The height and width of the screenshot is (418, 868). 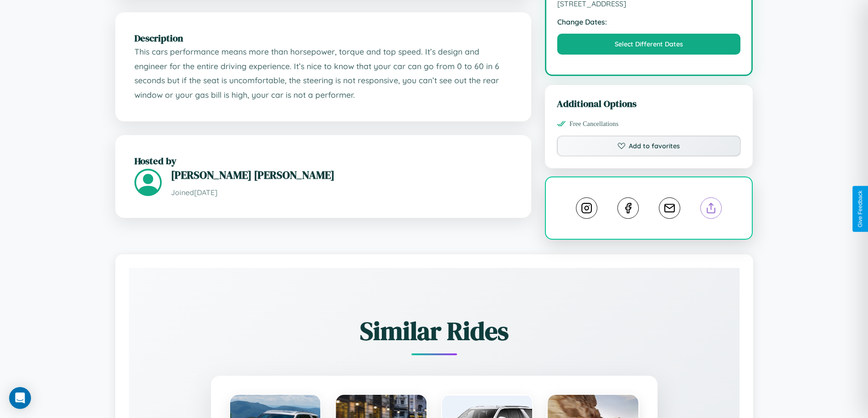 I want to click on button: Select Different Dates, so click(x=649, y=45).